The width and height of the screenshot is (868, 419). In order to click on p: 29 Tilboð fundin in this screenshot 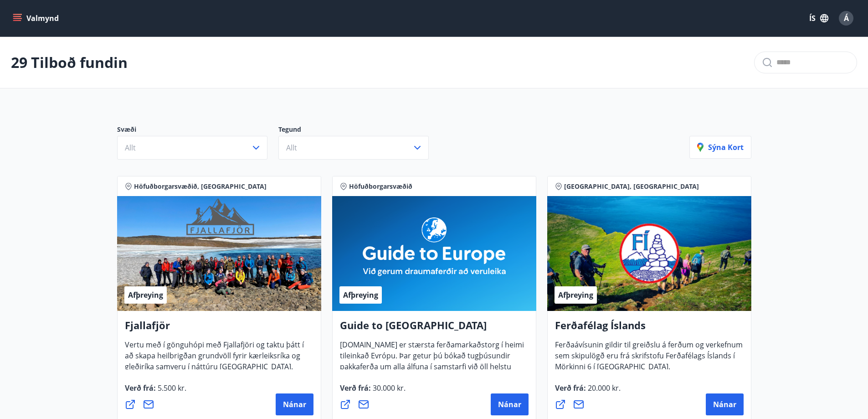, I will do `click(69, 62)`.